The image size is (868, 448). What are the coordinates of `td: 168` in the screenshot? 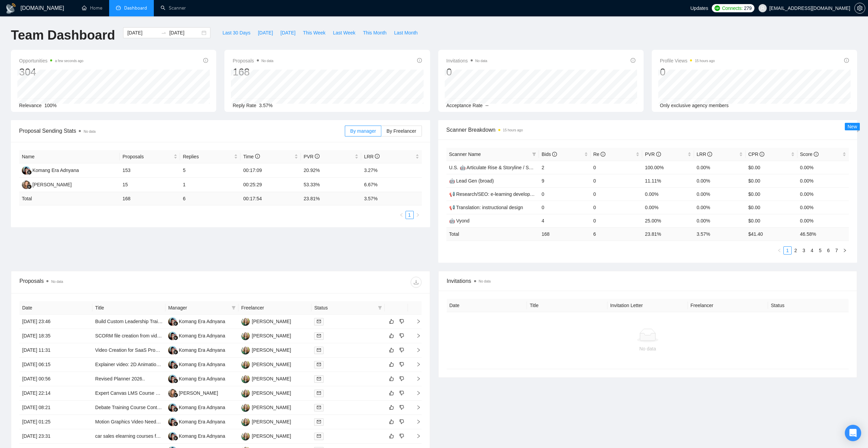 It's located at (149, 199).